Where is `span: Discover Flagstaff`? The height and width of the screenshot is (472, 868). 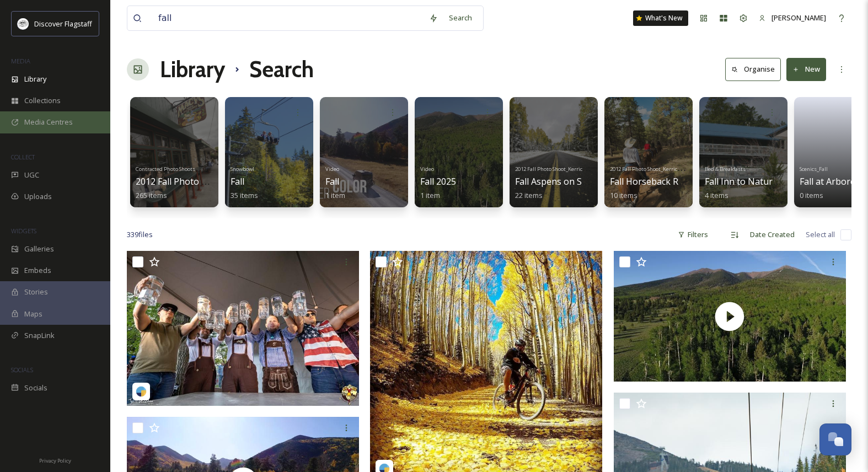
span: Discover Flagstaff is located at coordinates (63, 24).